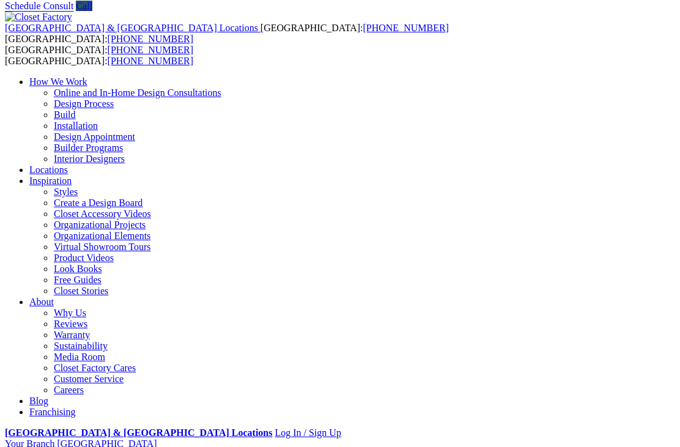  I want to click on a: Closet Factory Cares, so click(95, 367).